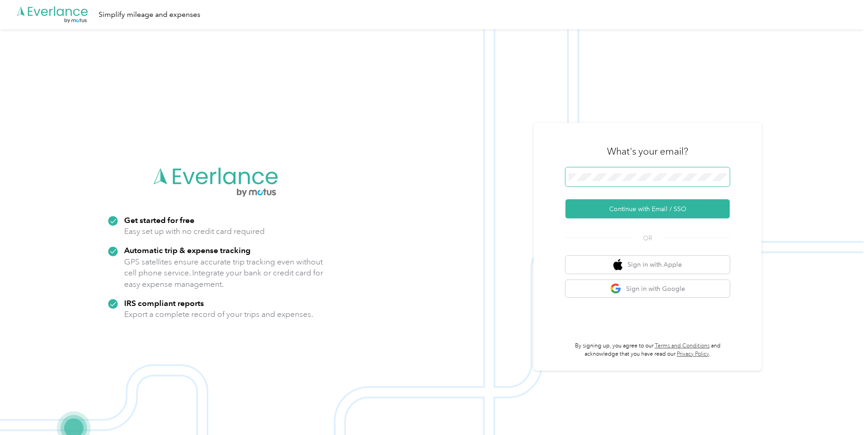 The width and height of the screenshot is (868, 435). I want to click on span: OR, so click(648, 238).